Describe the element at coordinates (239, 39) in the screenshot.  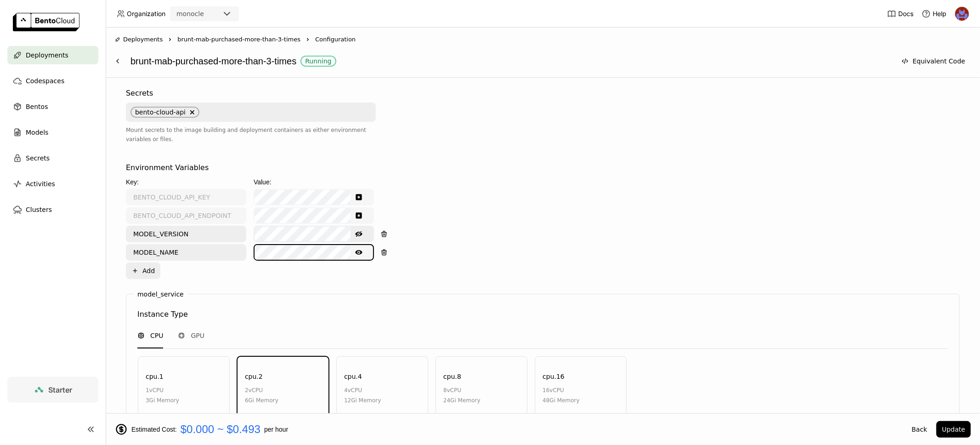
I see `span: brunt-mab-purchased-more-than-3-times` at that location.